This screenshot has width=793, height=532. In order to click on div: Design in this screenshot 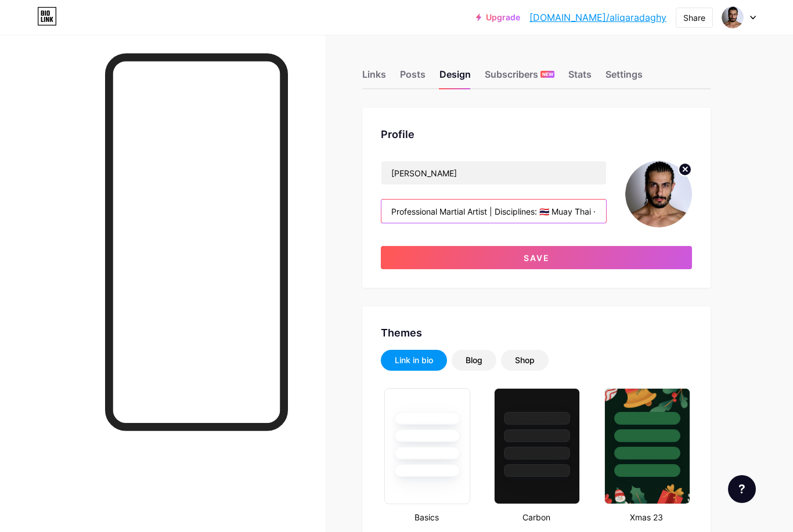, I will do `click(455, 78)`.